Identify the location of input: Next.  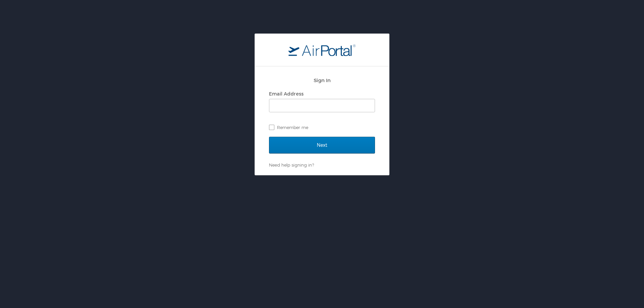
(322, 145).